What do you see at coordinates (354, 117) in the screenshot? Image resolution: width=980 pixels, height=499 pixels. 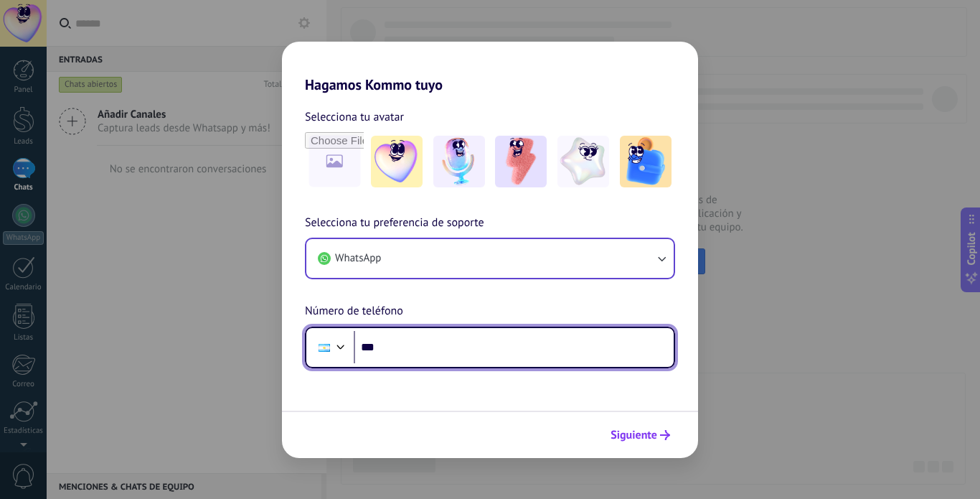 I see `span: Selecciona tu avatar` at bounding box center [354, 117].